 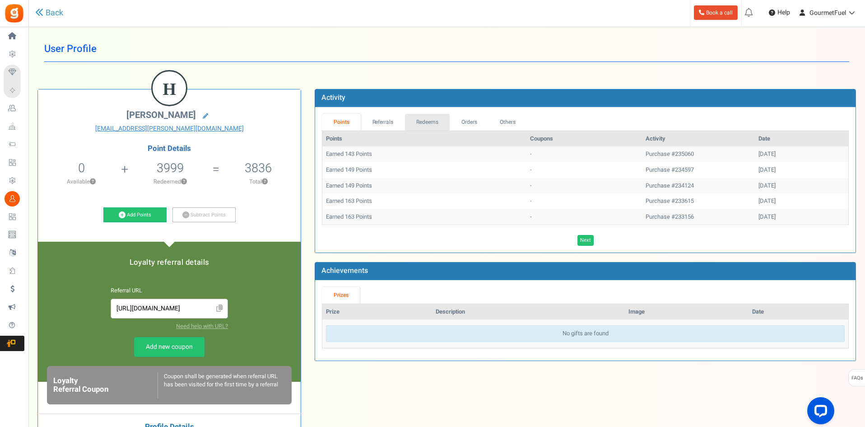 What do you see at coordinates (698, 139) in the screenshot?
I see `th: Activity` at bounding box center [698, 139].